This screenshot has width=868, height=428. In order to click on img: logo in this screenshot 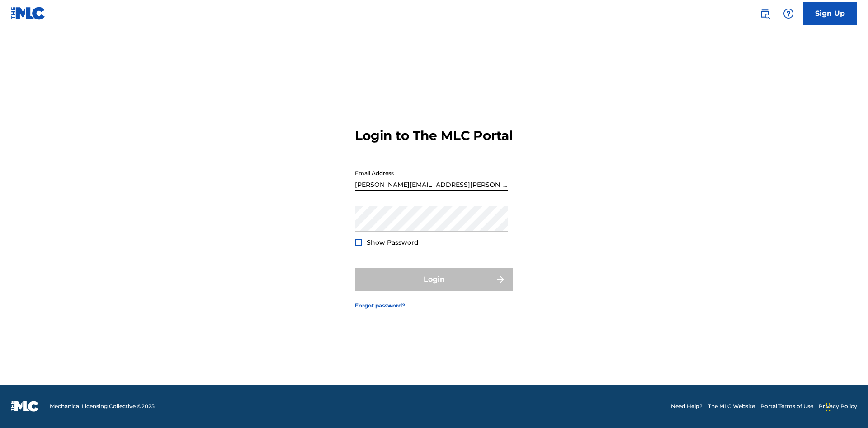, I will do `click(25, 406)`.